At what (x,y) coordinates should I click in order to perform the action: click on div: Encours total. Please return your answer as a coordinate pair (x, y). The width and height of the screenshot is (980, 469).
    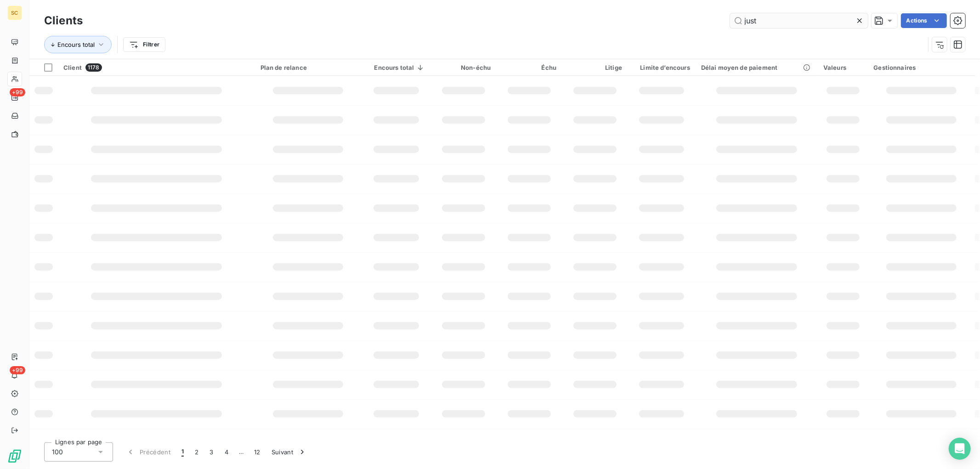
    Looking at the image, I should click on (396, 68).